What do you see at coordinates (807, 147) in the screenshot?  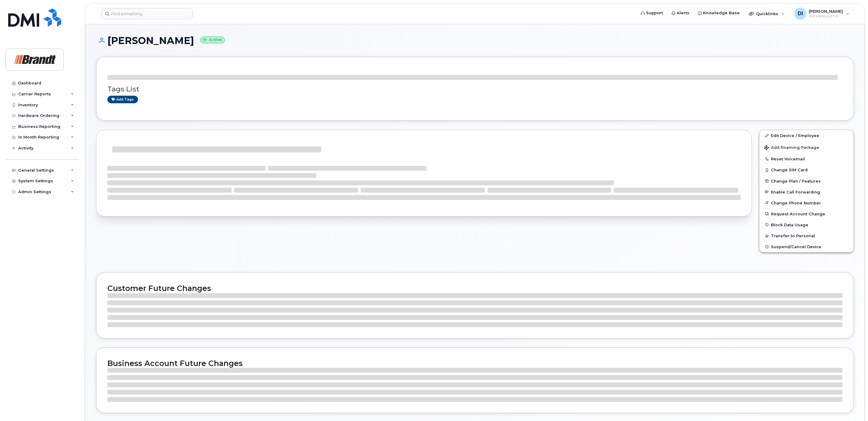 I see `button: Add Roaming Package` at bounding box center [807, 147].